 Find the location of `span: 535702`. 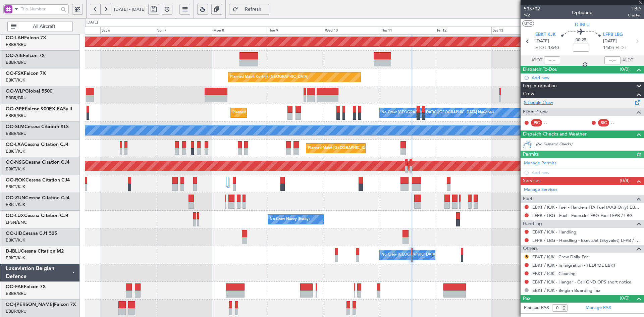

span: 535702 is located at coordinates (532, 9).